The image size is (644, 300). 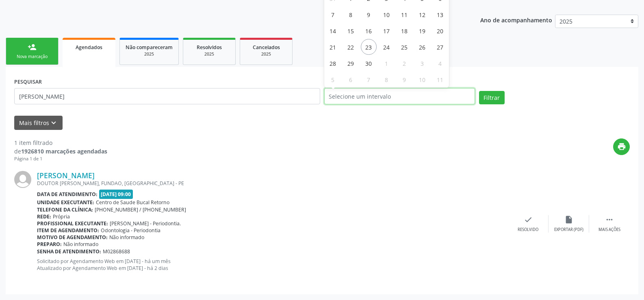 I want to click on span: Outubro 1, 2025, so click(x=386, y=63).